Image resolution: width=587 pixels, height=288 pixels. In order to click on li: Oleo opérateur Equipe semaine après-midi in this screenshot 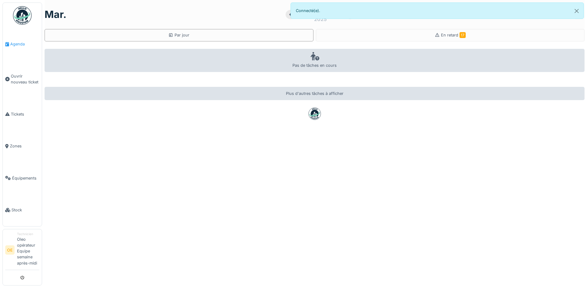, I will do `click(28, 250)`.